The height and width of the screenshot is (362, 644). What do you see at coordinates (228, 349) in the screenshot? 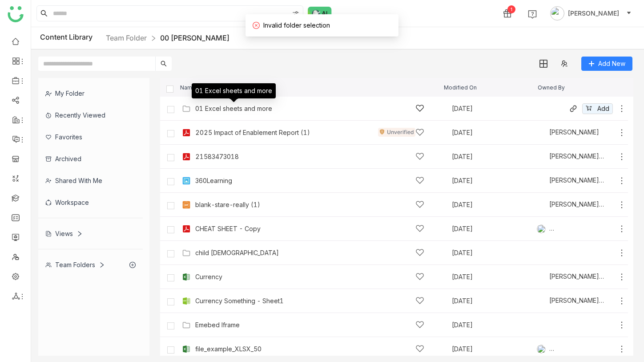
I see `a: file_example_XLSX_50` at bounding box center [228, 349].